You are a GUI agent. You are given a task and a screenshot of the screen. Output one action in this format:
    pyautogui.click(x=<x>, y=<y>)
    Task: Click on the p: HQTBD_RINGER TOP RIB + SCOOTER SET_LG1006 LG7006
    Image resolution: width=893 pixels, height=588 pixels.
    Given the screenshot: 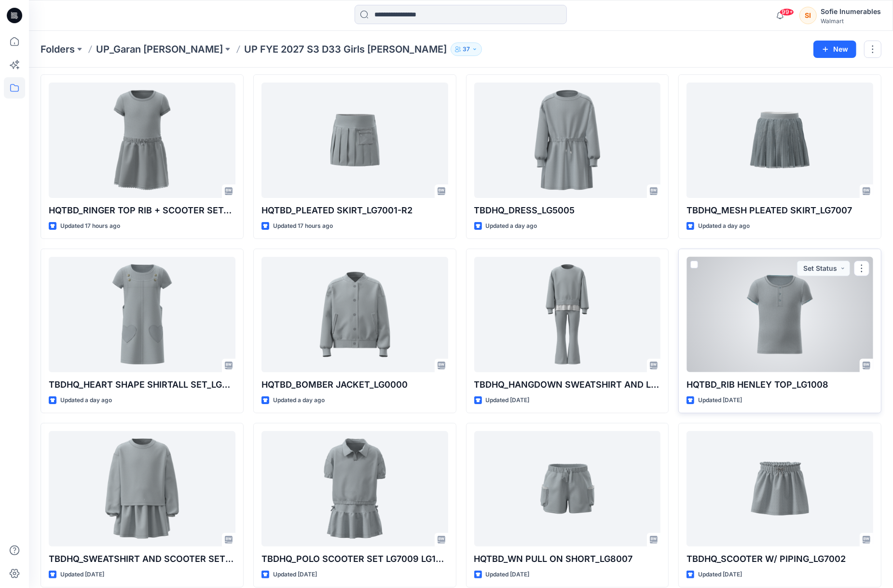 What is the action you would take?
    pyautogui.click(x=142, y=210)
    